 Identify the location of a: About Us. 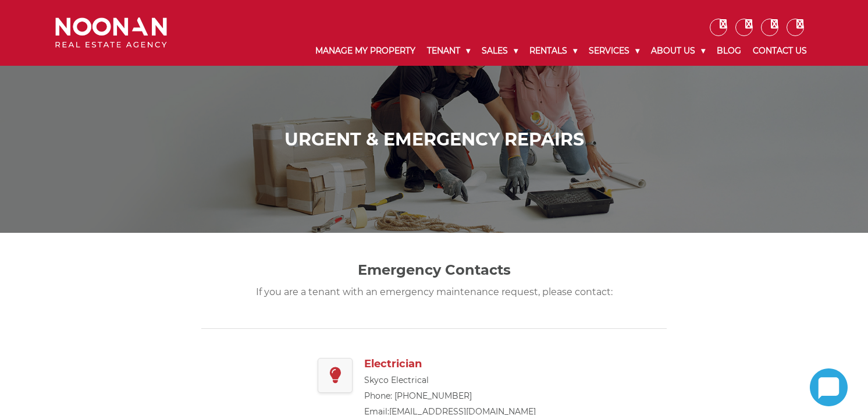
(678, 51).